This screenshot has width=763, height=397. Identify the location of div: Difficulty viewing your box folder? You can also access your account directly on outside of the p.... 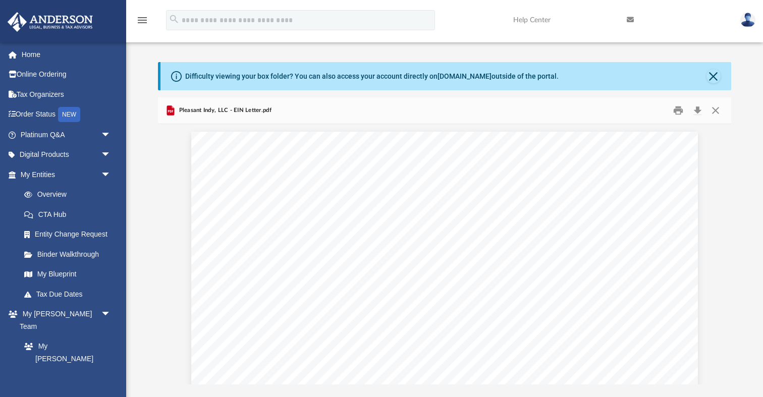
(372, 76).